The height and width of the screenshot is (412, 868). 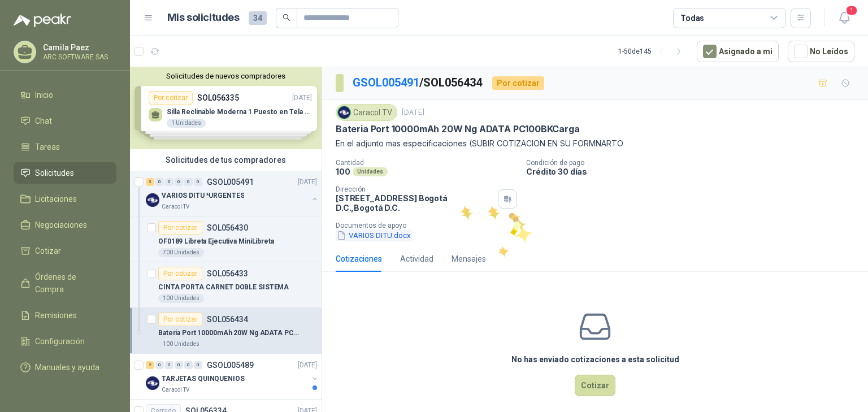 I want to click on div: 3, so click(x=150, y=182).